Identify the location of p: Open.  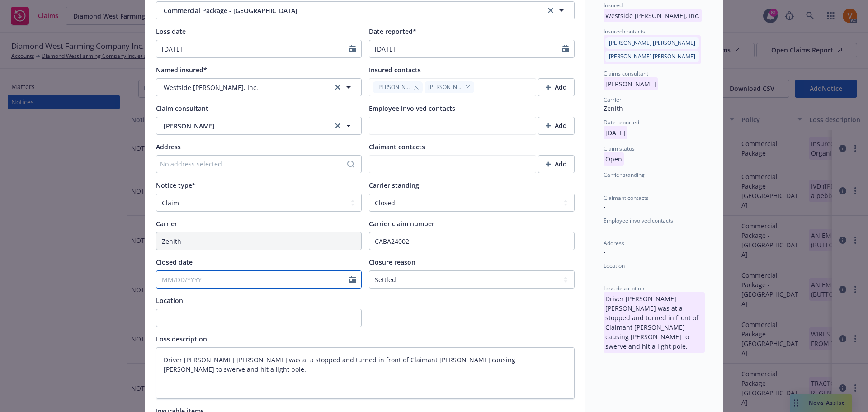
(613, 158).